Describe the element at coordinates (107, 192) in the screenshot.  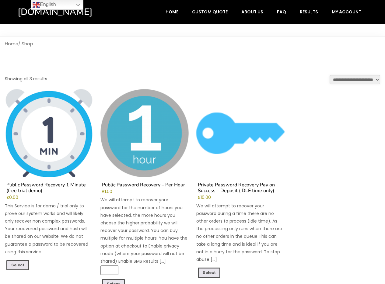
I see `bdi: 1.00` at that location.